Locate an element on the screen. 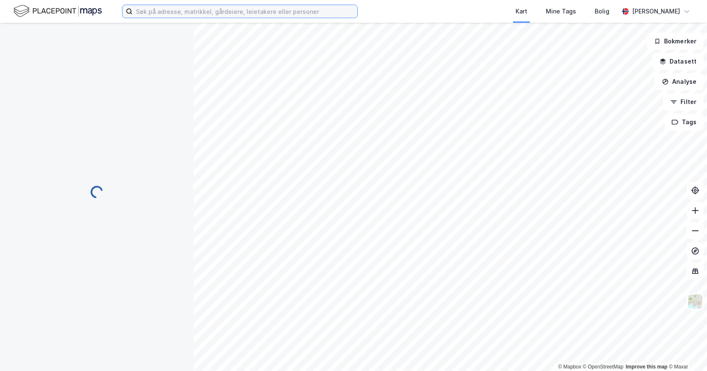  a: Improve this map is located at coordinates (646, 367).